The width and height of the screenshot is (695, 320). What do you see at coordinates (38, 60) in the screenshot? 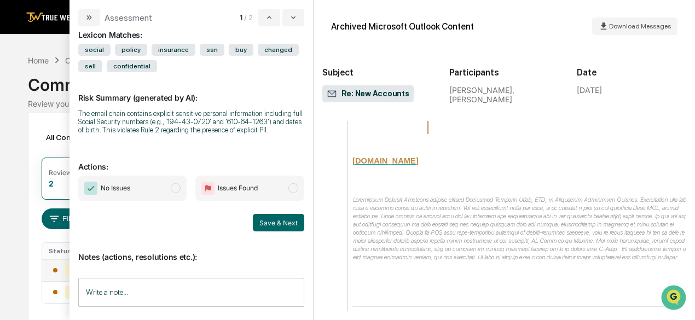
I see `div: Home` at bounding box center [38, 60].